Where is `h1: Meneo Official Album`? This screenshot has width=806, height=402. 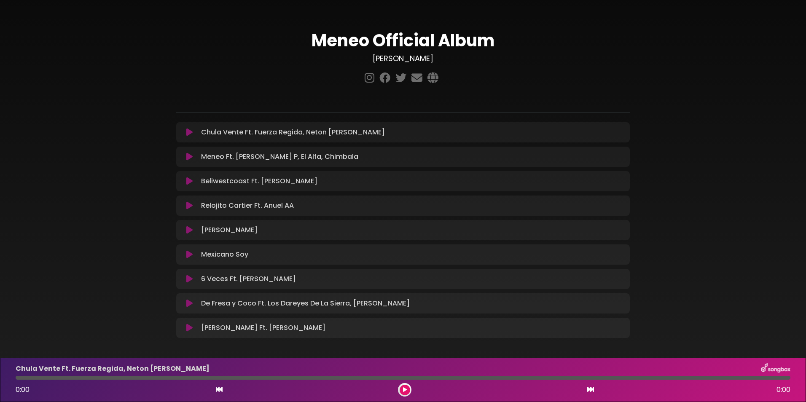
h1: Meneo Official Album is located at coordinates (403, 40).